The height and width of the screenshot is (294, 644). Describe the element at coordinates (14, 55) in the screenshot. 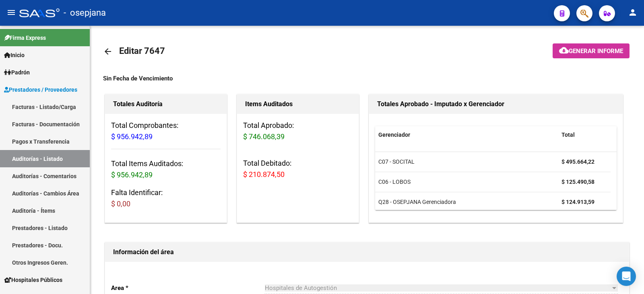

I see `span: Inicio` at that location.